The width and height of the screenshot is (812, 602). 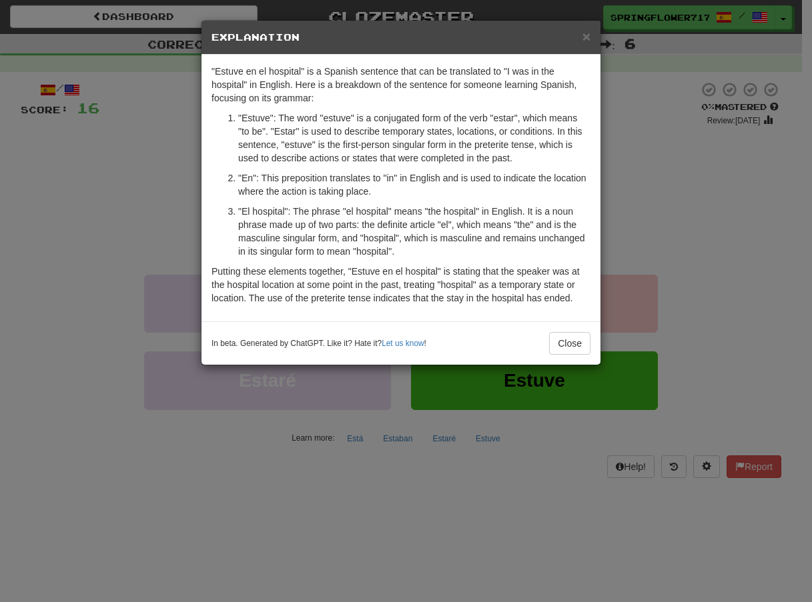 I want to click on p: "El hospital": The phrase "el hospital" means "the hospital" in English. It is a noun phrase made..., so click(x=414, y=232).